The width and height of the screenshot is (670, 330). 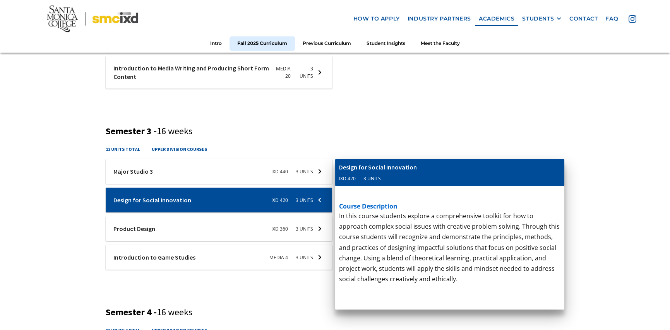 I want to click on a: Fall 2025 Curriculum, so click(x=262, y=43).